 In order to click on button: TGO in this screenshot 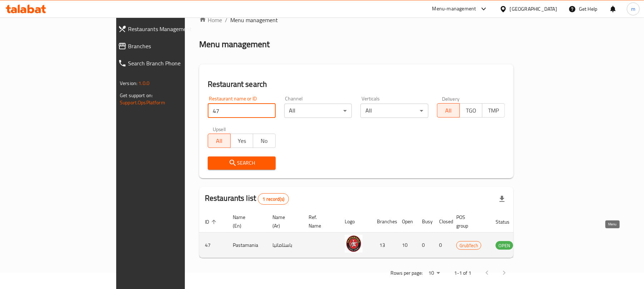, I will do `click(471, 111)`.